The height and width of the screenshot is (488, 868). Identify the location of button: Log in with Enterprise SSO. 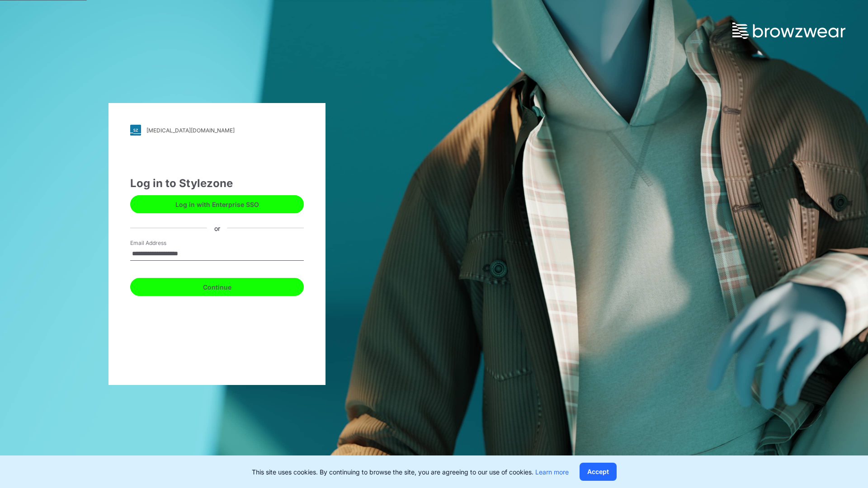
(217, 204).